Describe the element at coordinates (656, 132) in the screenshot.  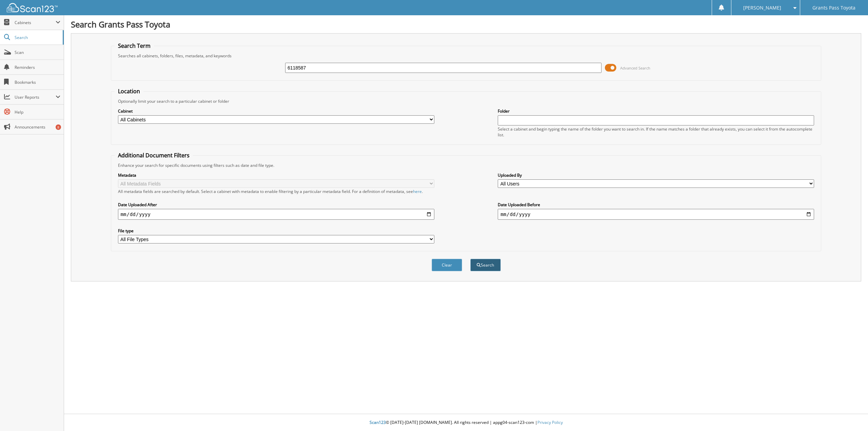
I see `div: Select a cabinet and begin typing the name of the folder you want to search in. If the name match...` at that location.